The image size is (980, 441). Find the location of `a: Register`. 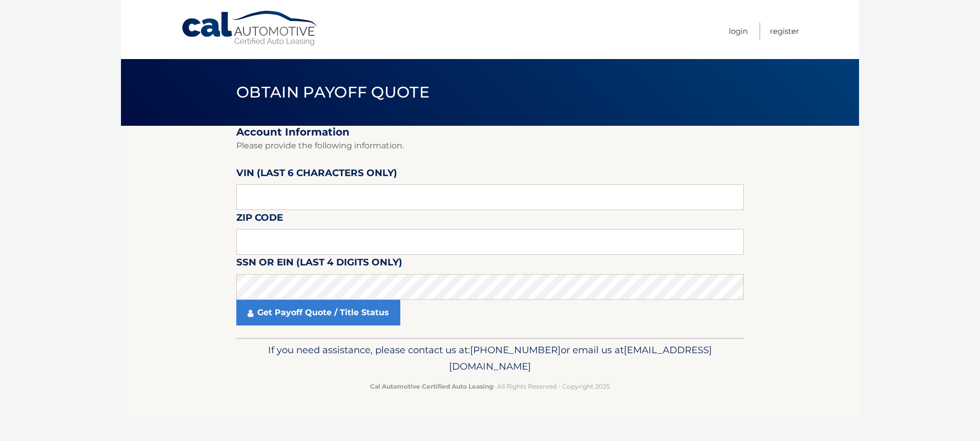

a: Register is located at coordinates (784, 31).